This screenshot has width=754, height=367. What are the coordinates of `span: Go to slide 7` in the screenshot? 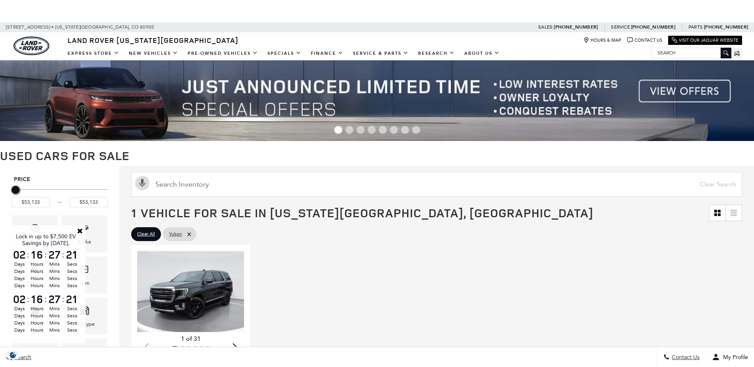 It's located at (405, 130).